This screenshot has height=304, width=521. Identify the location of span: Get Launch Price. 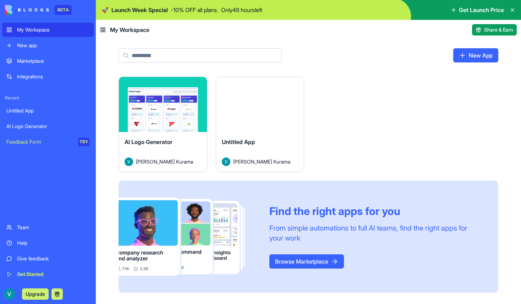
(481, 10).